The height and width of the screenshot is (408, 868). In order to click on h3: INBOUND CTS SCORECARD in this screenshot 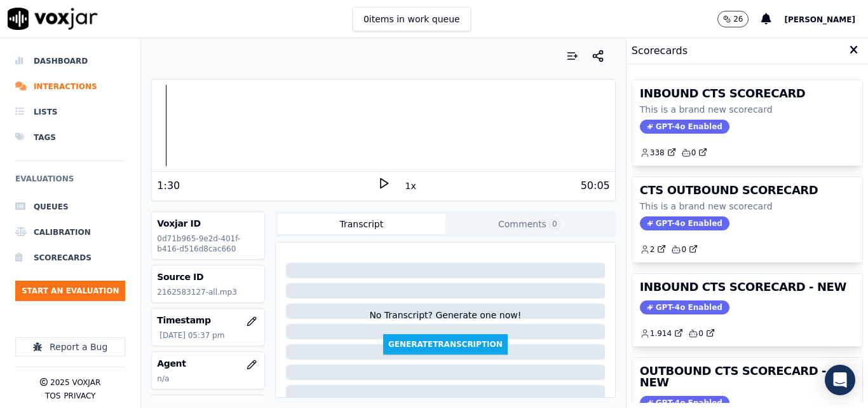, I will do `click(747, 93)`.